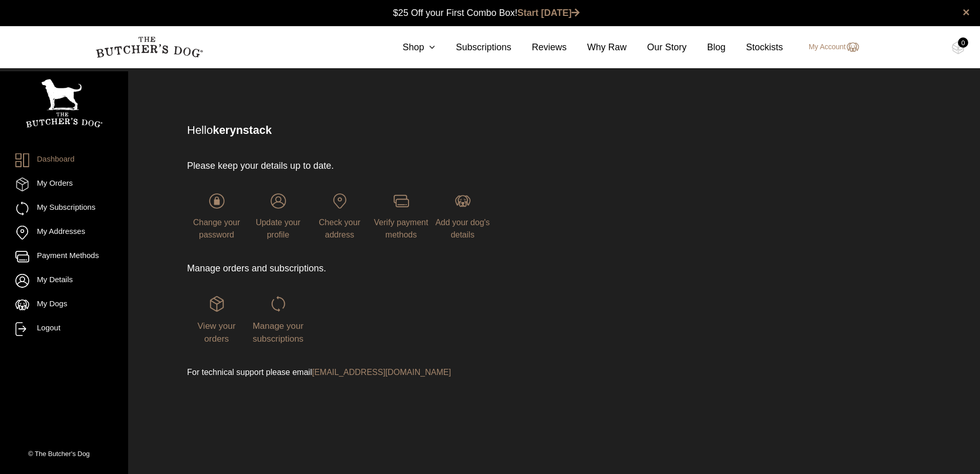  Describe the element at coordinates (958, 47) in the screenshot. I see `img: TBD_Cart-Empty.png` at that location.